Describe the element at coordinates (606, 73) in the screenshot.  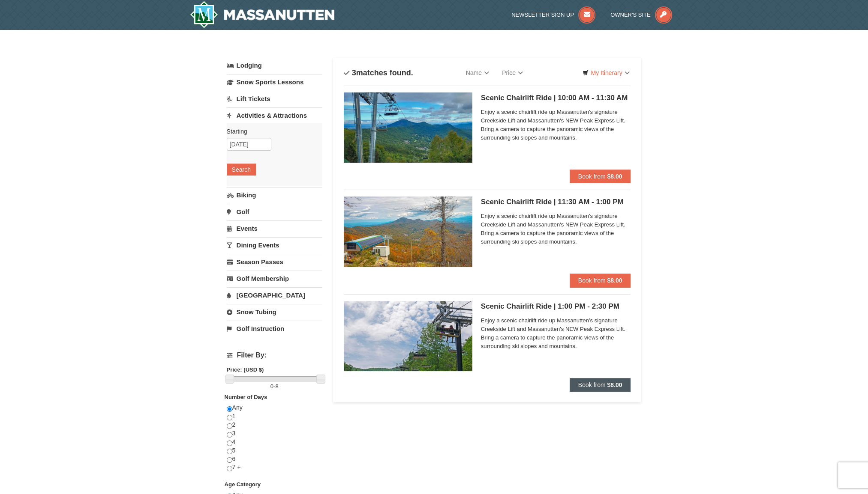
I see `a: My Itinerary` at that location.